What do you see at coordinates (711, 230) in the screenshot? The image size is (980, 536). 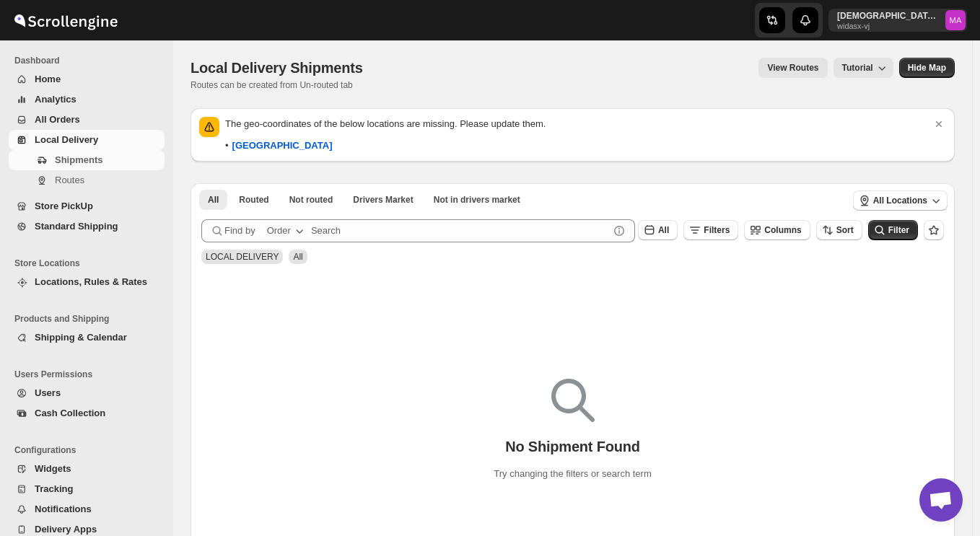 I see `button: Filters` at bounding box center [711, 230].